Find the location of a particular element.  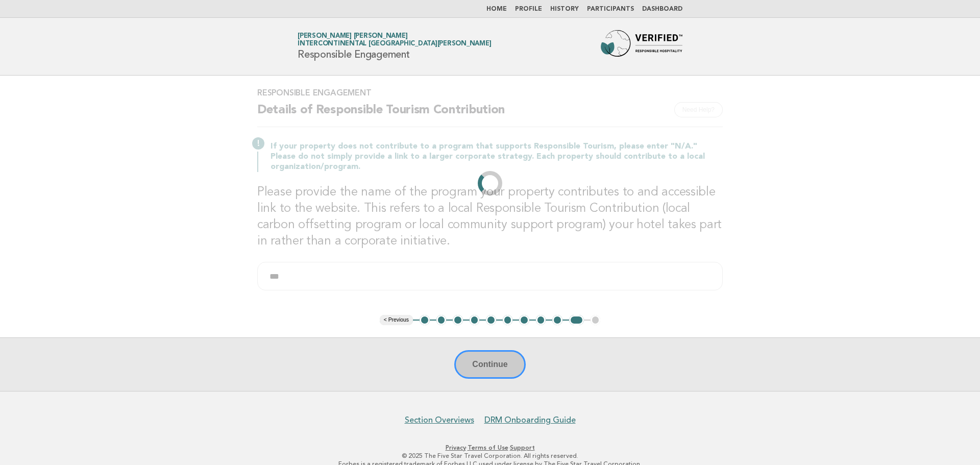

a: Profile is located at coordinates (528, 9).